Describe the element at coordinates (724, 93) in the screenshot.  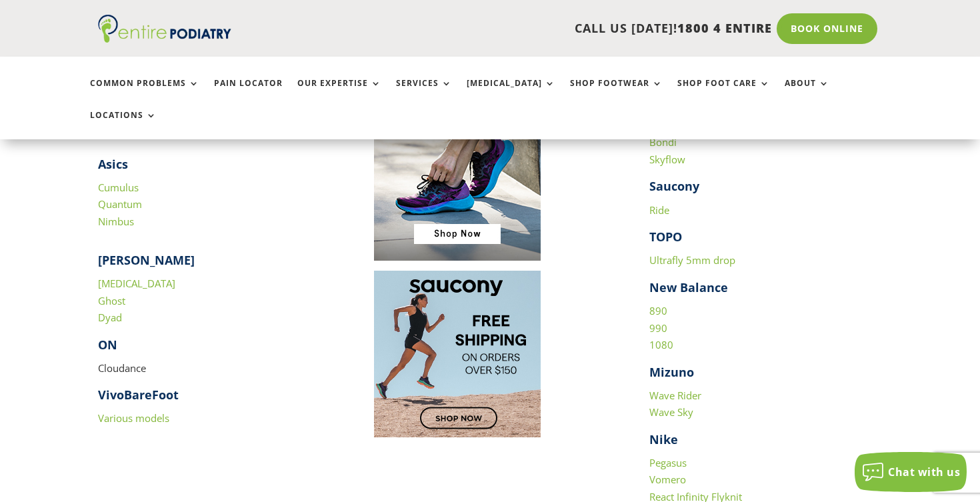
I see `a: Shop Foot Care` at that location.